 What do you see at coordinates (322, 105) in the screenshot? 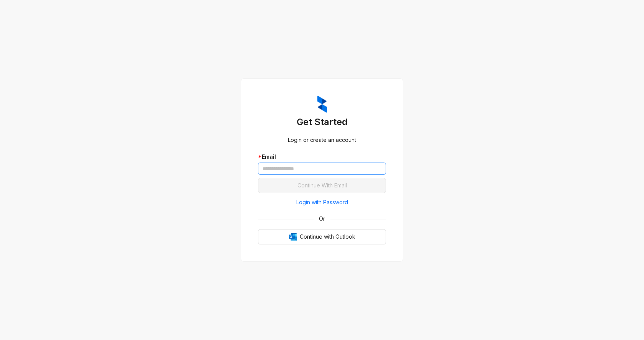
I see `img: ZumaIcon` at bounding box center [322, 105].